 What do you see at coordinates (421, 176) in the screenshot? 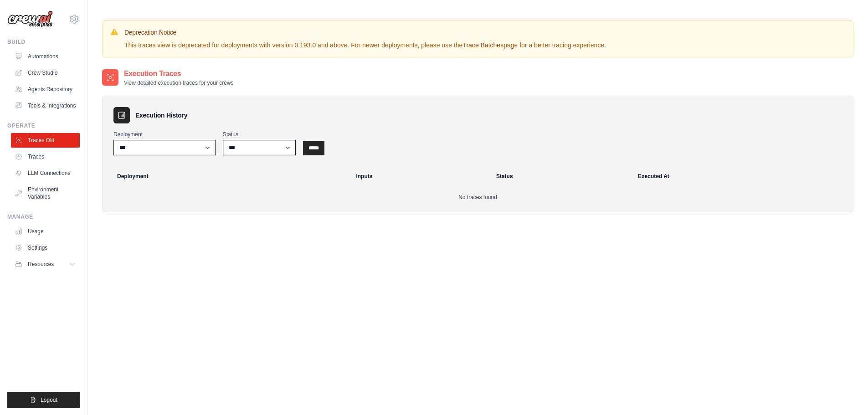
I see `th: Inputs` at bounding box center [421, 176].